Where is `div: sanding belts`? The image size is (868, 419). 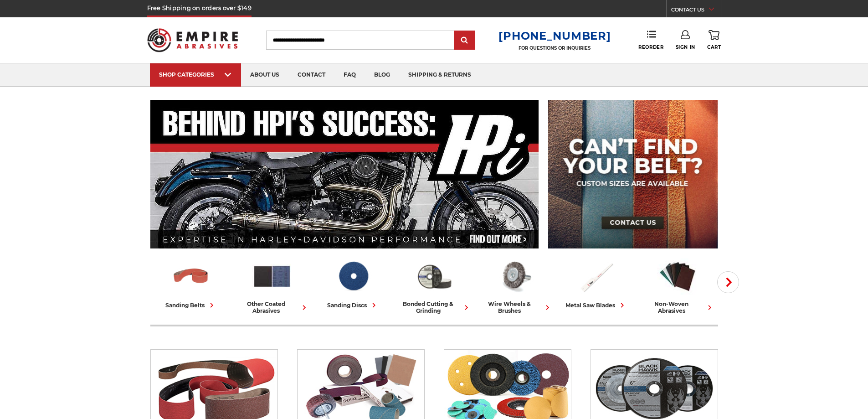 div: sanding belts is located at coordinates (191, 305).